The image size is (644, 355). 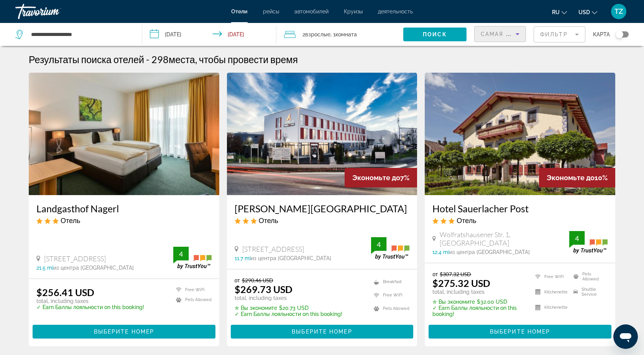 What do you see at coordinates (239, 11) in the screenshot?
I see `a: Отели` at bounding box center [239, 11].